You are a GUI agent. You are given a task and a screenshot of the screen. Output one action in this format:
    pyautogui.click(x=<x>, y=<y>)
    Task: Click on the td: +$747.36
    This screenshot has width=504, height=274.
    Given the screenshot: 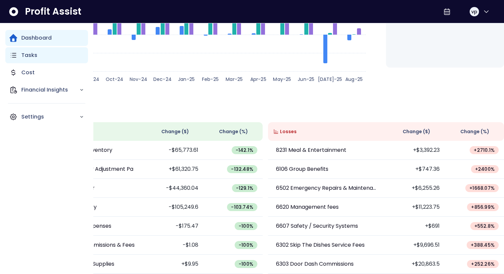 What is the action you would take?
    pyautogui.click(x=415, y=169)
    